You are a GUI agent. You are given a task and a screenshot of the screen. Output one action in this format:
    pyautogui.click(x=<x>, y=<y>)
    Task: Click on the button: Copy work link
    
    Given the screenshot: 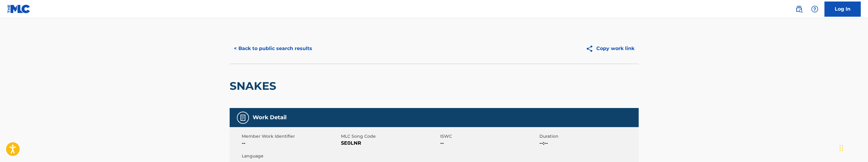 What is the action you would take?
    pyautogui.click(x=610, y=49)
    